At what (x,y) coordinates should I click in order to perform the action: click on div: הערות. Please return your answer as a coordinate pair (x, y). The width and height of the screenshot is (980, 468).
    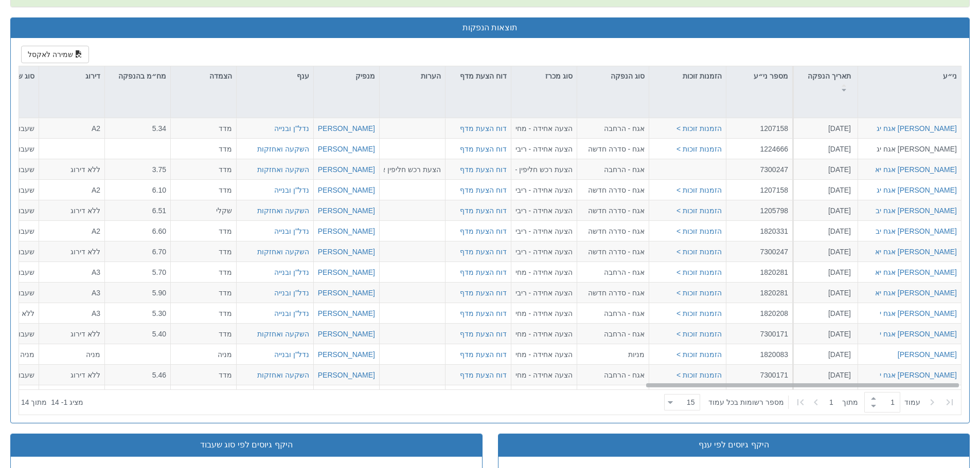
    Looking at the image, I should click on (412, 76).